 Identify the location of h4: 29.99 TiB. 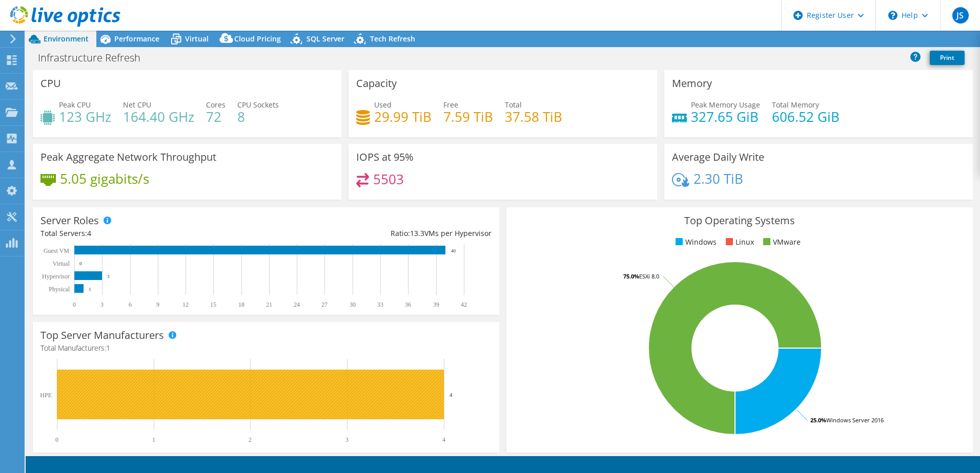
(403, 117).